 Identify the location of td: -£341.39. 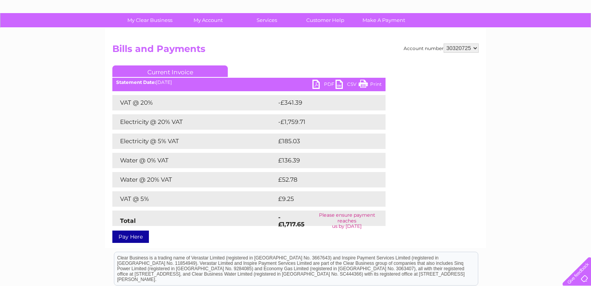
(324, 103).